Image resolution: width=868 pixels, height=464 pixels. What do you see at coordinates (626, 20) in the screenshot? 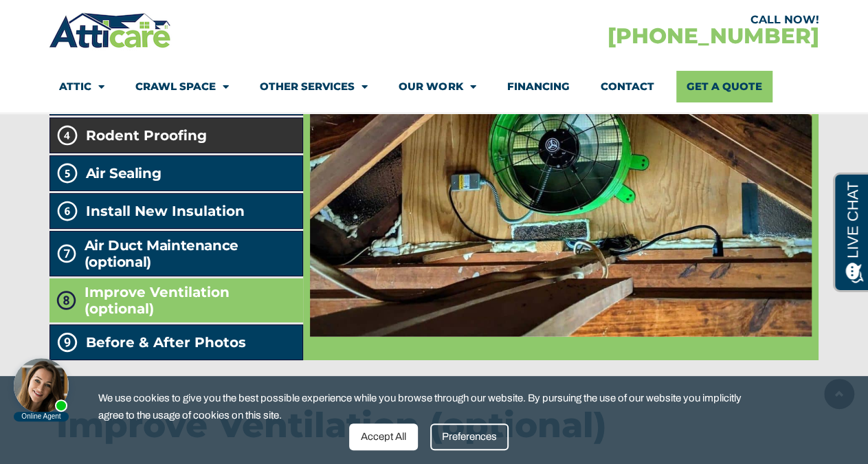
I see `div: CALL NOW!` at bounding box center [626, 20].